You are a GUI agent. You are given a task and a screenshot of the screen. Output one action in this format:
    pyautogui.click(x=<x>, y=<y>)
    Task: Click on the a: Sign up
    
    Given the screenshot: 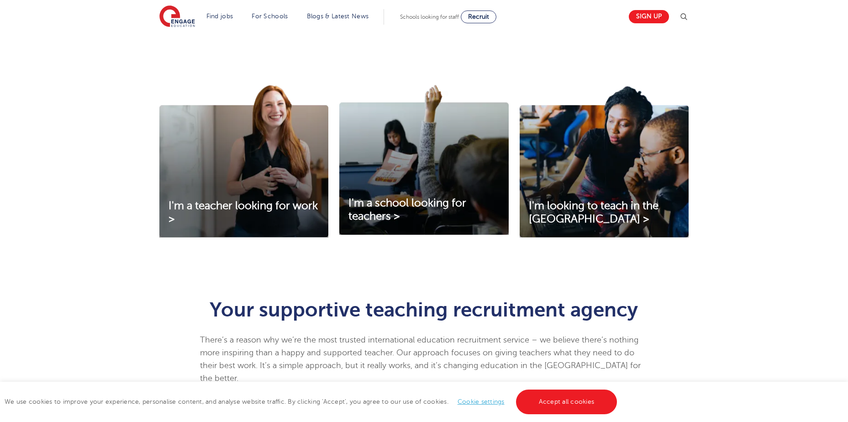 What is the action you would take?
    pyautogui.click(x=649, y=16)
    